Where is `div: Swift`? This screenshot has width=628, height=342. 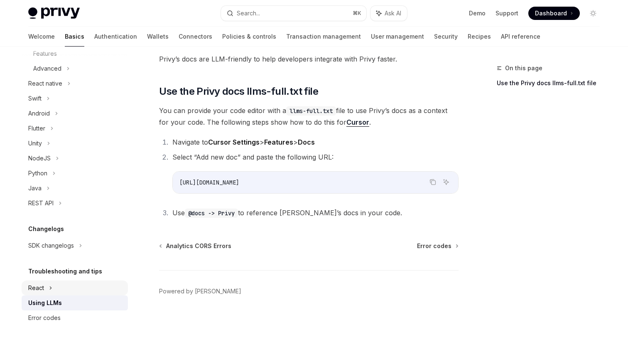 div: Swift is located at coordinates (35, 98).